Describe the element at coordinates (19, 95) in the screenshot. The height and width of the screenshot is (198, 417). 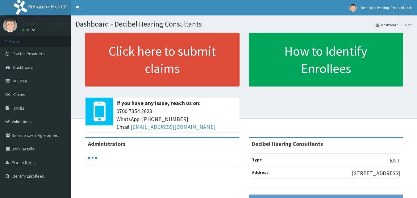
I see `span: Claims` at that location.